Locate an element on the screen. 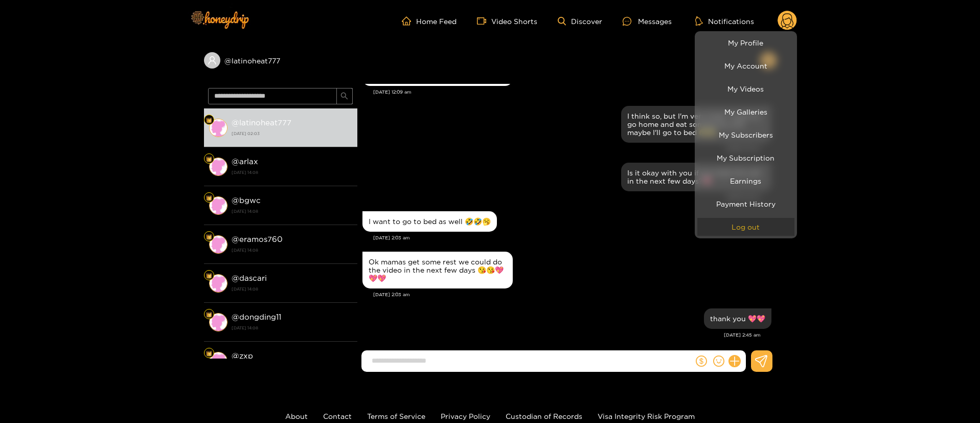  a: My Subscribers is located at coordinates (746, 135).